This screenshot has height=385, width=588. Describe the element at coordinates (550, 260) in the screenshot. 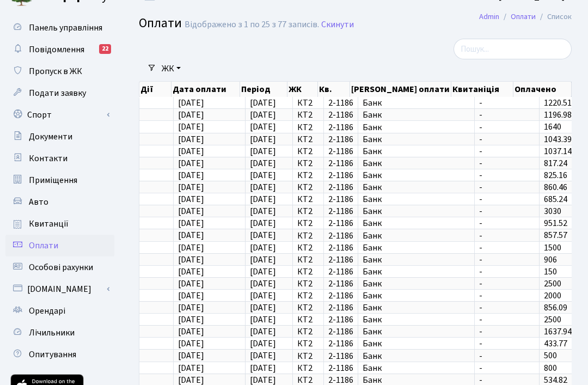

I see `span: 906` at that location.